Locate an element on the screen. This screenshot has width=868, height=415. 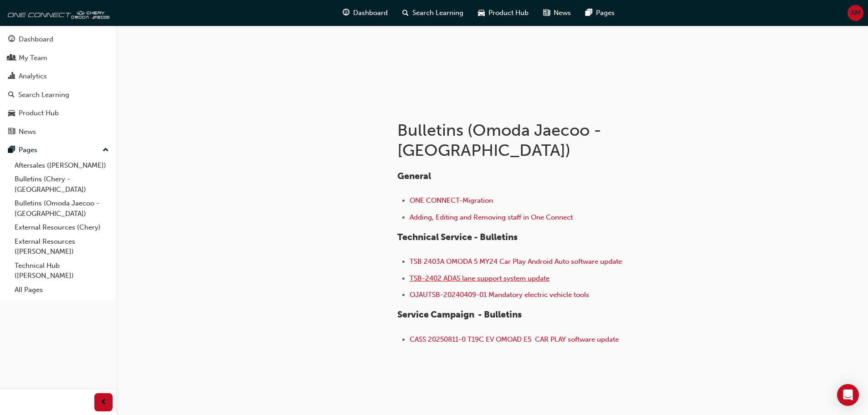
a: Adding, Editing and Removing staff in One Connect is located at coordinates (491, 217).